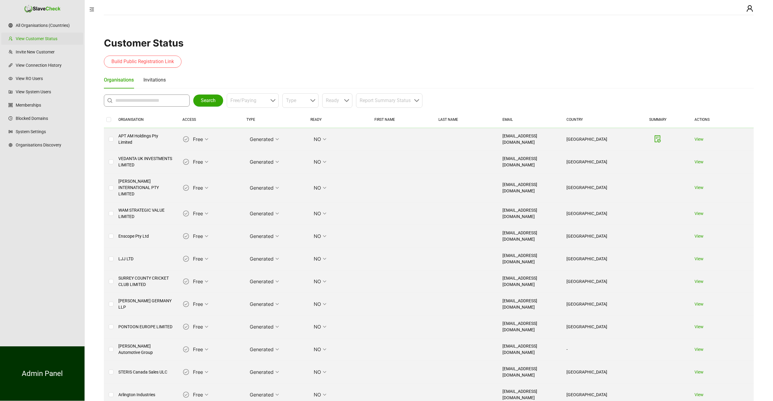 Image resolution: width=773 pixels, height=401 pixels. Describe the element at coordinates (146, 282) in the screenshot. I see `td: SURREY COUNTY CRICKET CLUB LIMITED` at that location.